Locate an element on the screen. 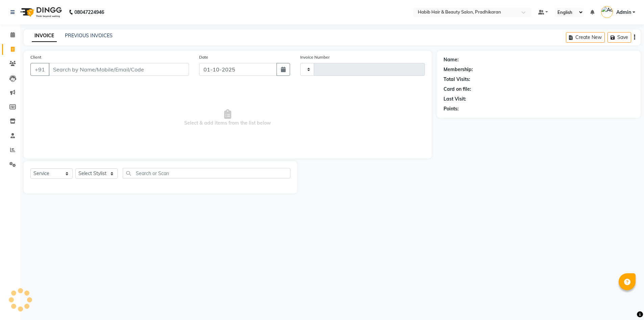  span: Admin is located at coordinates (624, 12).